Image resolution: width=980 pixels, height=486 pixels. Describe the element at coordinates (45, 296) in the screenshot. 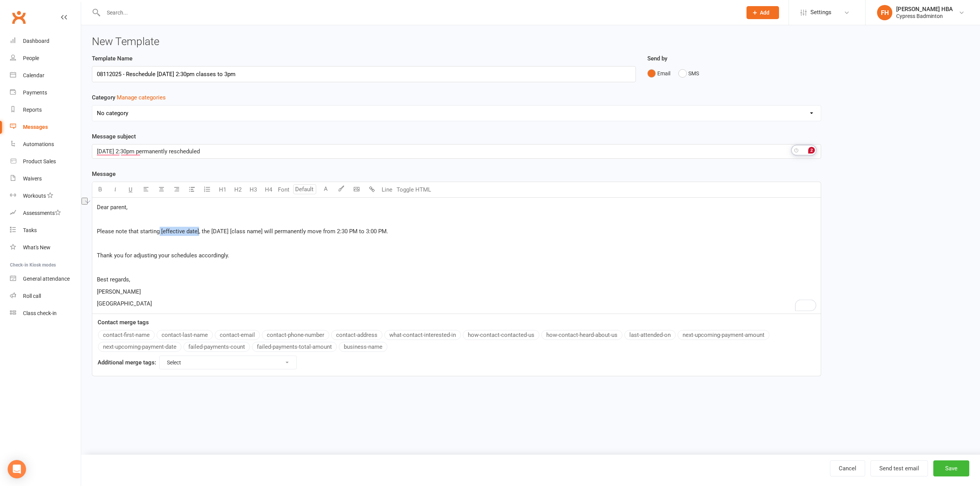

I see `a: Roll call` at that location.